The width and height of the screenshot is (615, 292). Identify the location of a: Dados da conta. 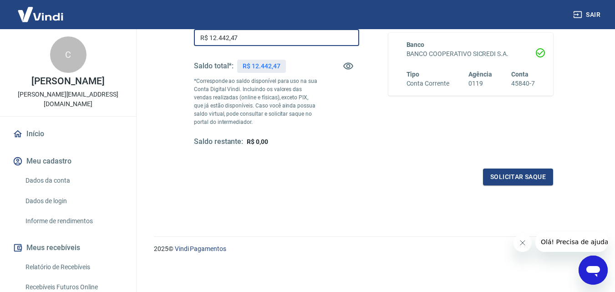
(73, 180).